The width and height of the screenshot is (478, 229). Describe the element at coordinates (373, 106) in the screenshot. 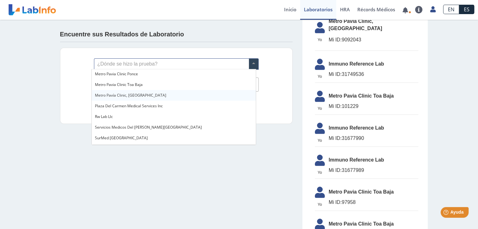

I see `span: 101229` at that location.